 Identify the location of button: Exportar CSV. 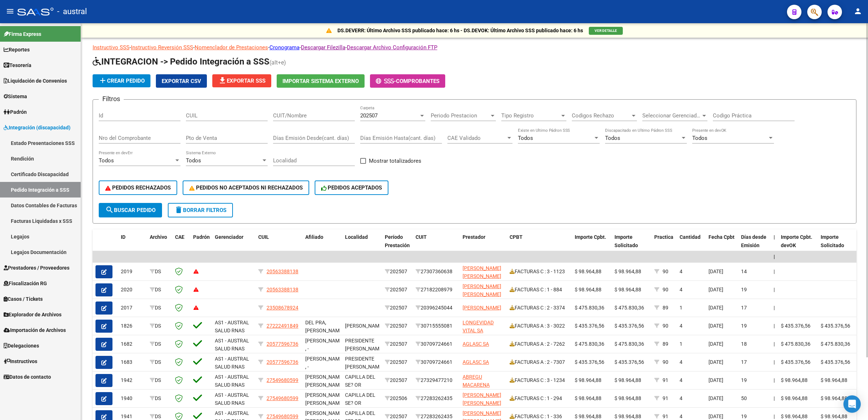
(181, 80).